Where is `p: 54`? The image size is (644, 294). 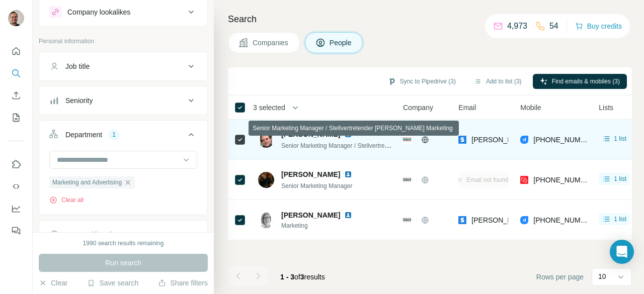 p: 54 is located at coordinates (554, 26).